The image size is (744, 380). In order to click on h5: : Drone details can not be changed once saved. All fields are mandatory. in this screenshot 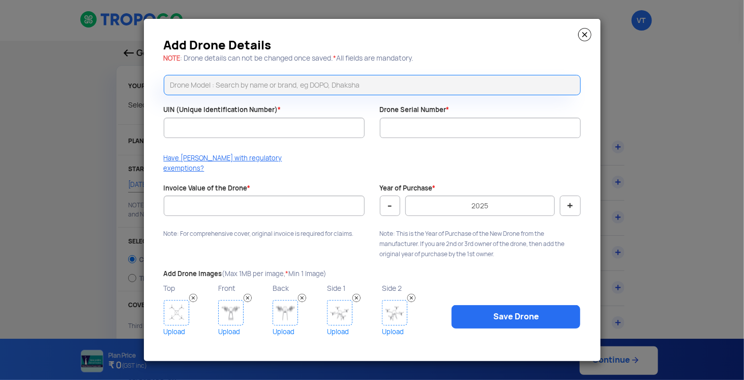, I will do `click(372, 58)`.